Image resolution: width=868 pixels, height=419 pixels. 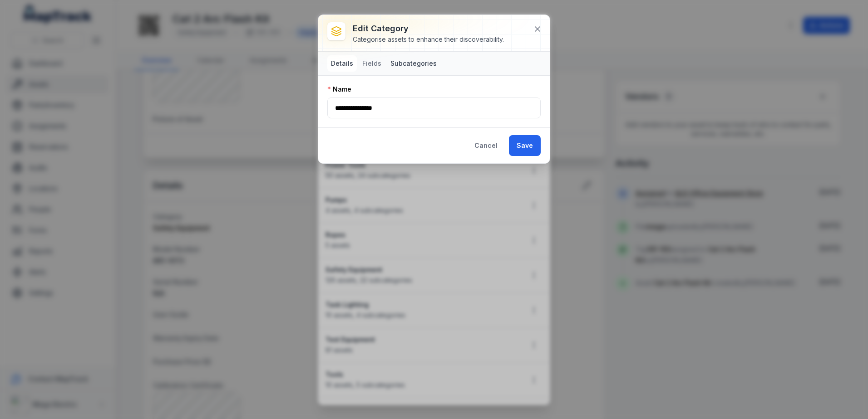 What do you see at coordinates (413, 64) in the screenshot?
I see `button: Subcategories` at bounding box center [413, 64].